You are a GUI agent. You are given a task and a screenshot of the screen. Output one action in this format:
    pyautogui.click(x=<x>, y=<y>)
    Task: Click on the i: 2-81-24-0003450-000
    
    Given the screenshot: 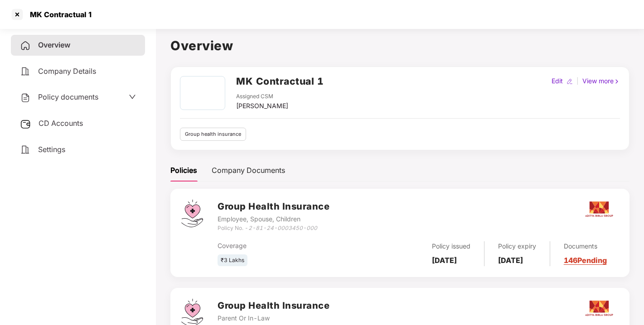 What is the action you would take?
    pyautogui.click(x=283, y=227)
    